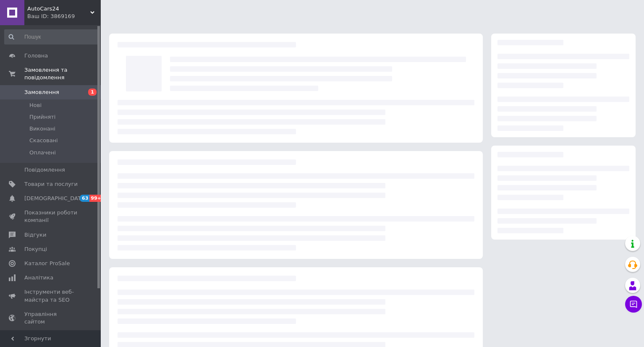  What do you see at coordinates (92, 92) in the screenshot?
I see `span: 1` at bounding box center [92, 92].